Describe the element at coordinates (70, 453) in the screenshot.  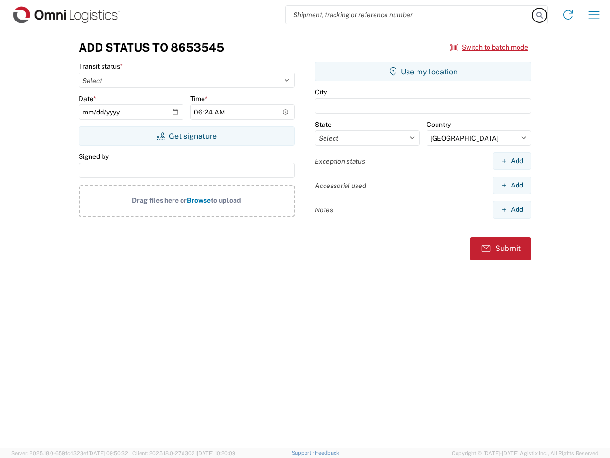
I see `span: Server: 2025.18.0-659fc4323ef` at that location.